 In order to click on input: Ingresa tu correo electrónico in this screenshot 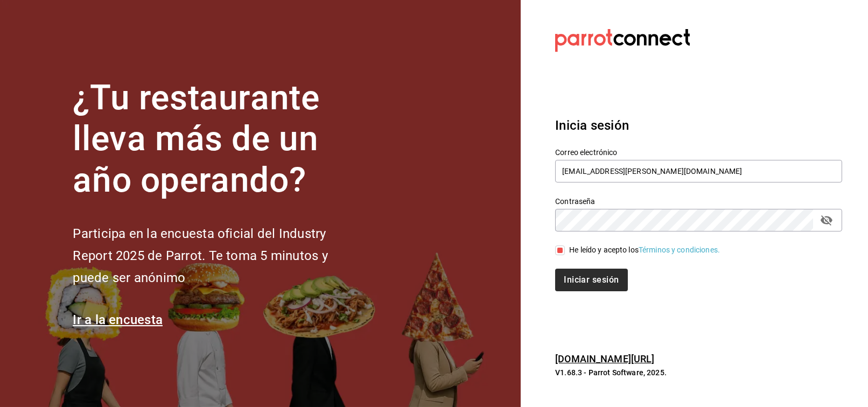, I will do `click(699, 171)`.